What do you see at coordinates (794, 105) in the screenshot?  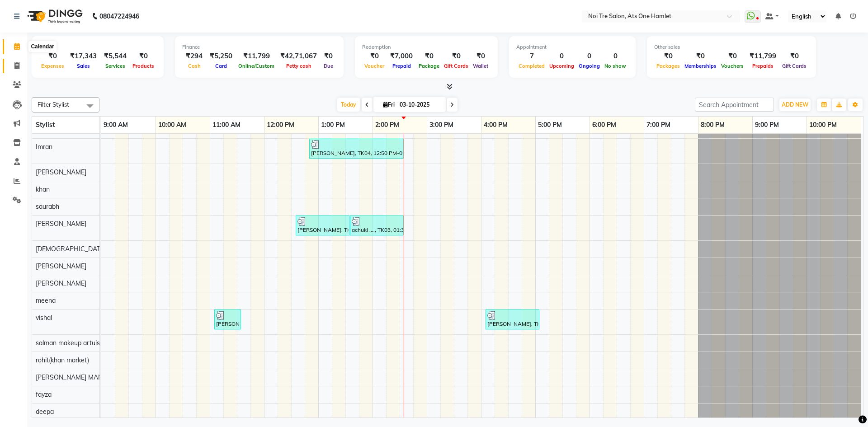 I see `button: ADD NEW` at bounding box center [794, 105].